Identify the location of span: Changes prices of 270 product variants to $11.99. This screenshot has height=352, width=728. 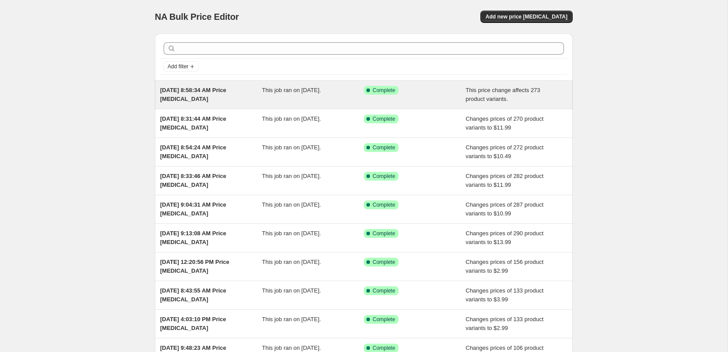
(505, 123).